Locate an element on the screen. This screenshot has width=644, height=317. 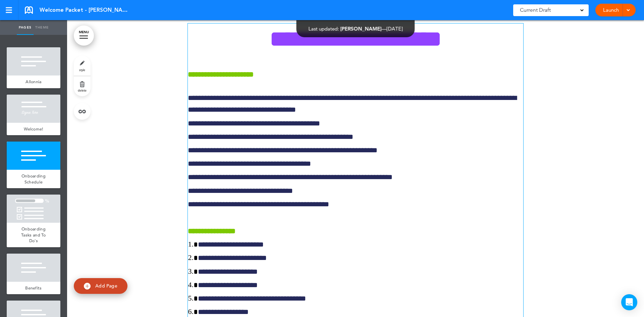
a: MENU is located at coordinates (84, 36).